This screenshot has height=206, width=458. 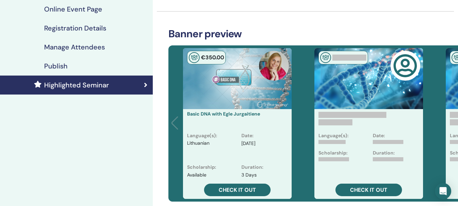 What do you see at coordinates (75, 28) in the screenshot?
I see `h4: Registration Details` at bounding box center [75, 28].